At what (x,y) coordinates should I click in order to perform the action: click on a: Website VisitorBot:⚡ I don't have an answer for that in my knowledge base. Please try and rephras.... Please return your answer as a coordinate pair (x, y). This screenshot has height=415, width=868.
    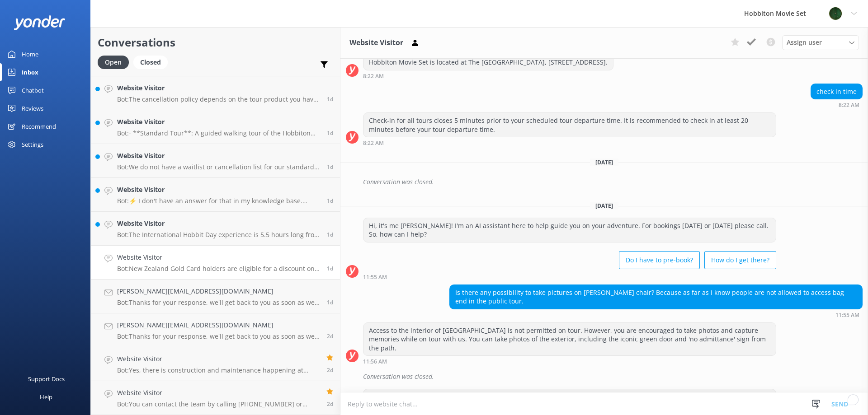
    Looking at the image, I should click on (215, 195).